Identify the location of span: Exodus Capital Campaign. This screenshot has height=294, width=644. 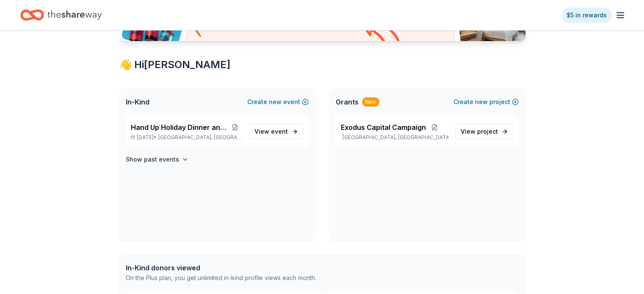
(383, 127).